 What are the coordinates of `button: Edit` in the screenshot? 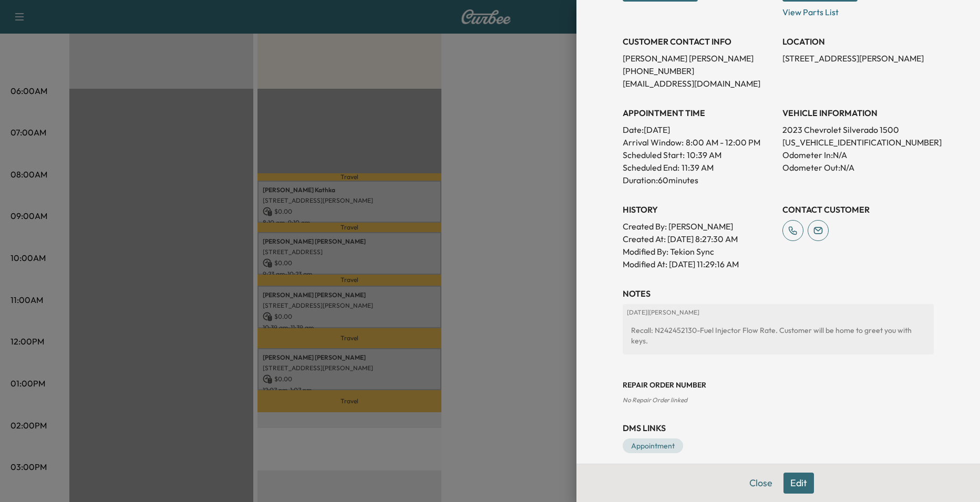 It's located at (799, 483).